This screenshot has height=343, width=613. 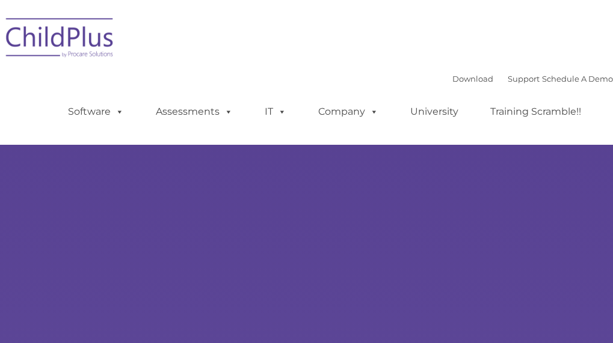 I want to click on a: Support, so click(x=523, y=79).